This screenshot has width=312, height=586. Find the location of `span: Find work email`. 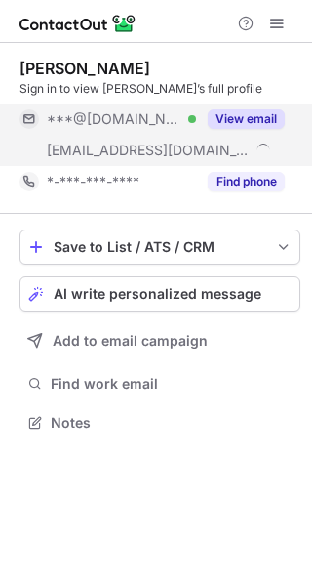

span: Find work email is located at coordinates (172, 384).